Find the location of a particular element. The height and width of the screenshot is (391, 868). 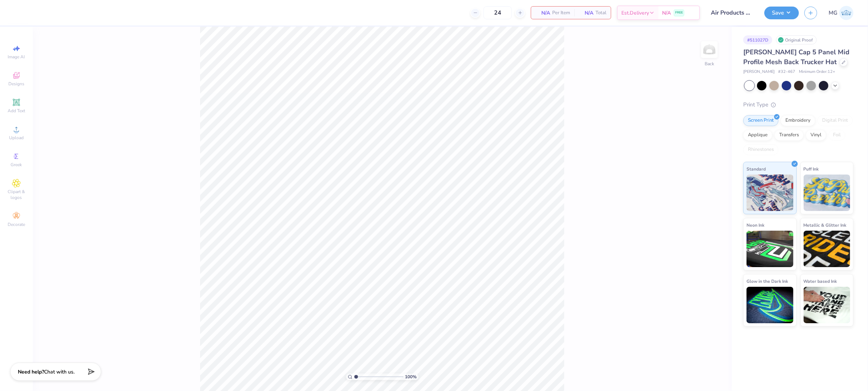

span: FREE is located at coordinates (679, 13).